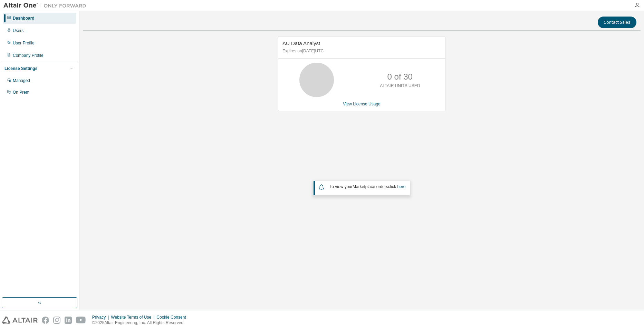  What do you see at coordinates (400, 86) in the screenshot?
I see `p: ALTAIR UNITS USED` at bounding box center [400, 86].